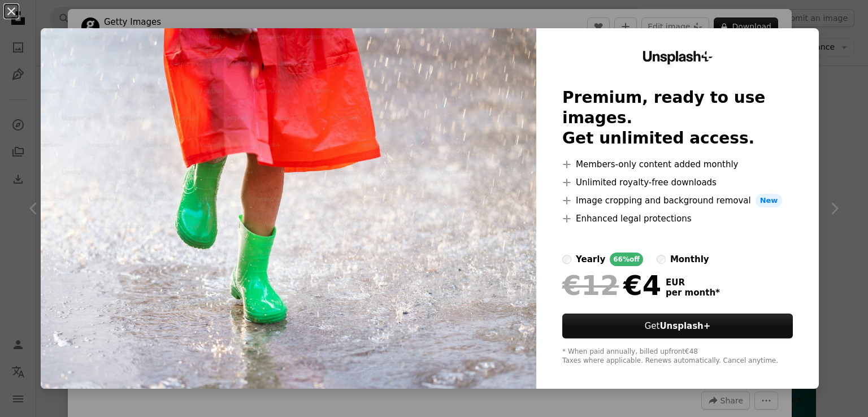 This screenshot has width=868, height=417. I want to click on h2: Premium, ready to use images. Get unlimited access., so click(678, 118).